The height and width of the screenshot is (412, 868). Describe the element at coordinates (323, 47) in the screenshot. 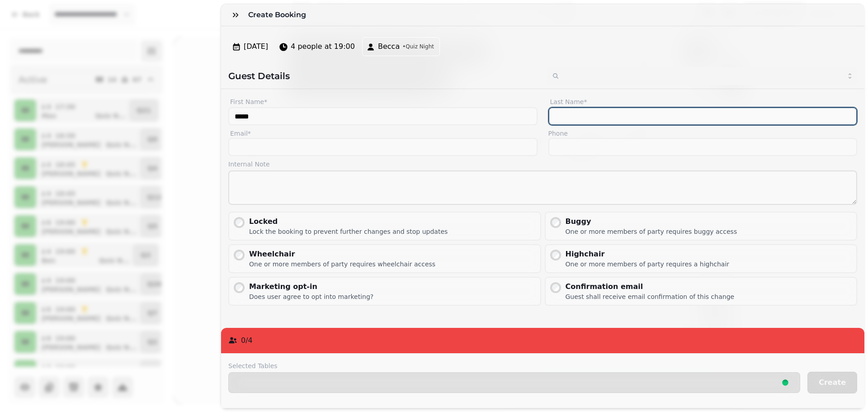

I see `span: 4 people at 19:00` at that location.